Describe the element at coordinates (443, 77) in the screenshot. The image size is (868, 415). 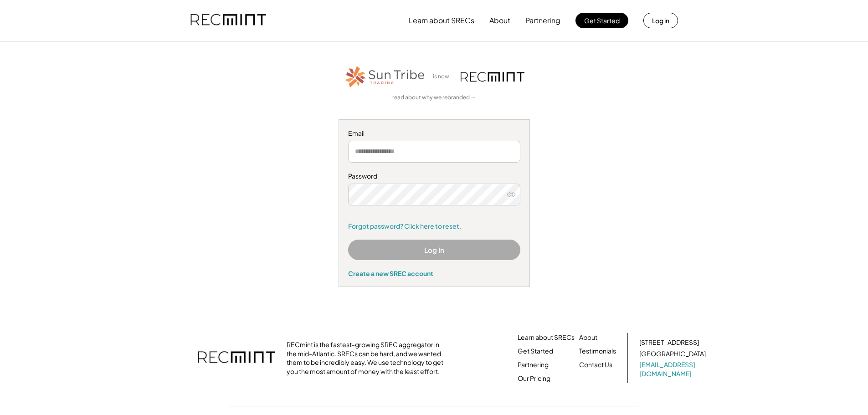
I see `div: is now` at that location.